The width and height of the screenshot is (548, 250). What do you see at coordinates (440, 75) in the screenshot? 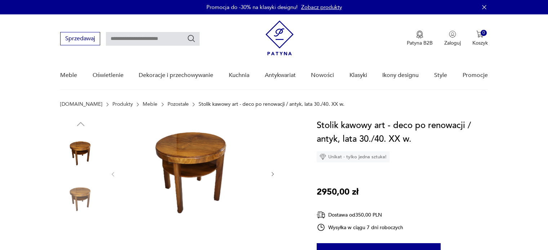
I see `a: Style` at bounding box center [440, 75].